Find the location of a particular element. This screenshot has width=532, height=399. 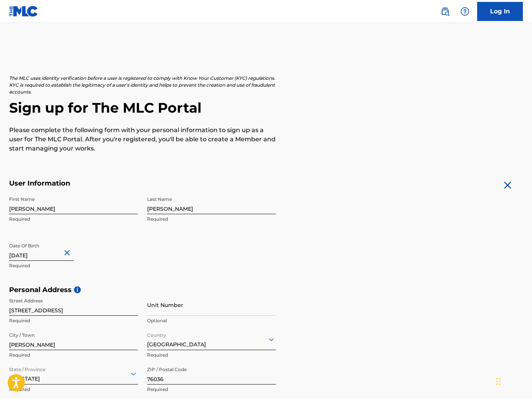

button: Close is located at coordinates (68, 253).